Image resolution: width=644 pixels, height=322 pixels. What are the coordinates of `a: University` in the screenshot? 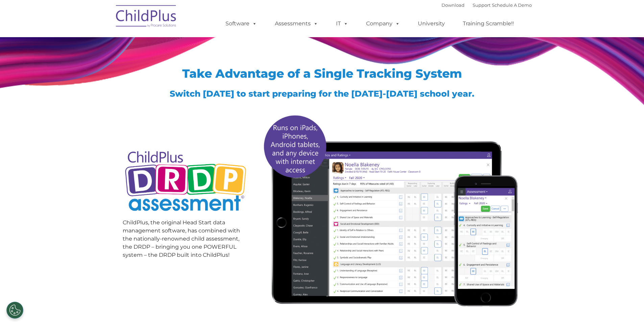 It's located at (431, 24).